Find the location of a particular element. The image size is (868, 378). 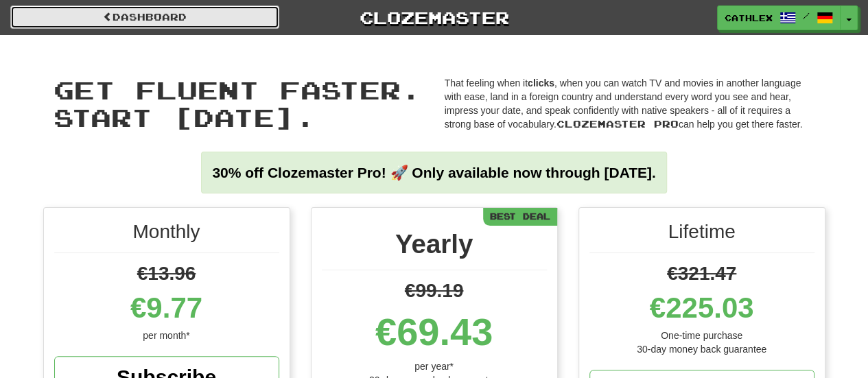

strong: clicks is located at coordinates (540, 83).